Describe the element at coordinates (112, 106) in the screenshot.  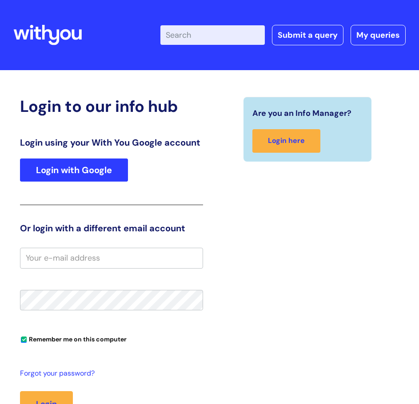
I see `h2: Login to our info hub` at that location.